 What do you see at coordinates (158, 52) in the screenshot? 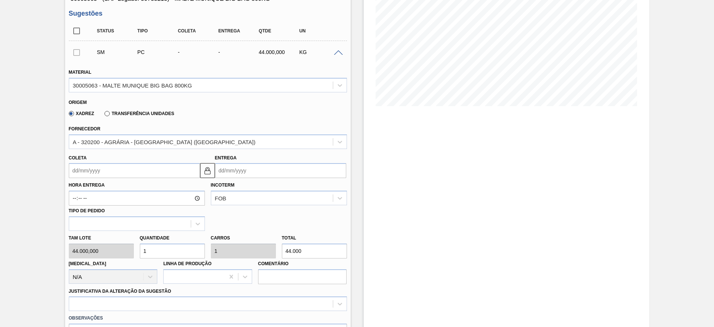
I see `div: Pedido de Compra` at bounding box center [158, 52].